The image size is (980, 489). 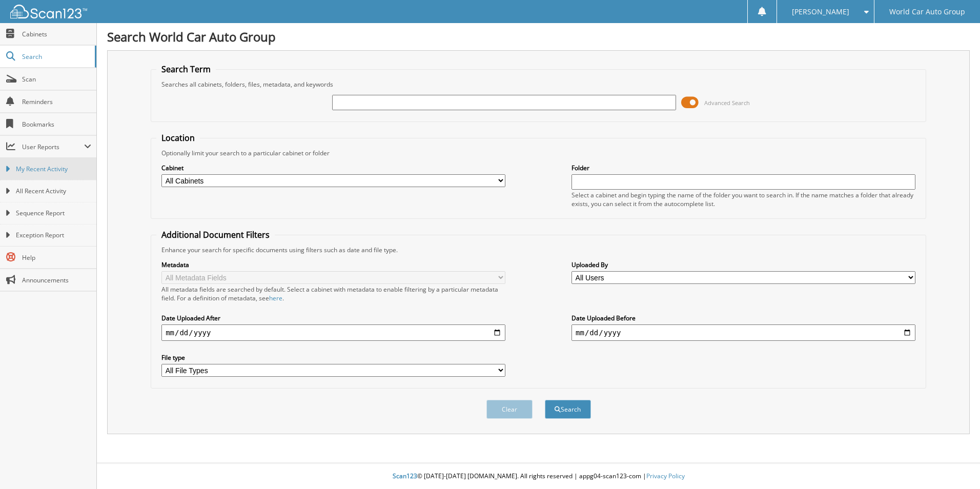 What do you see at coordinates (56, 124) in the screenshot?
I see `span: Bookmarks` at bounding box center [56, 124].